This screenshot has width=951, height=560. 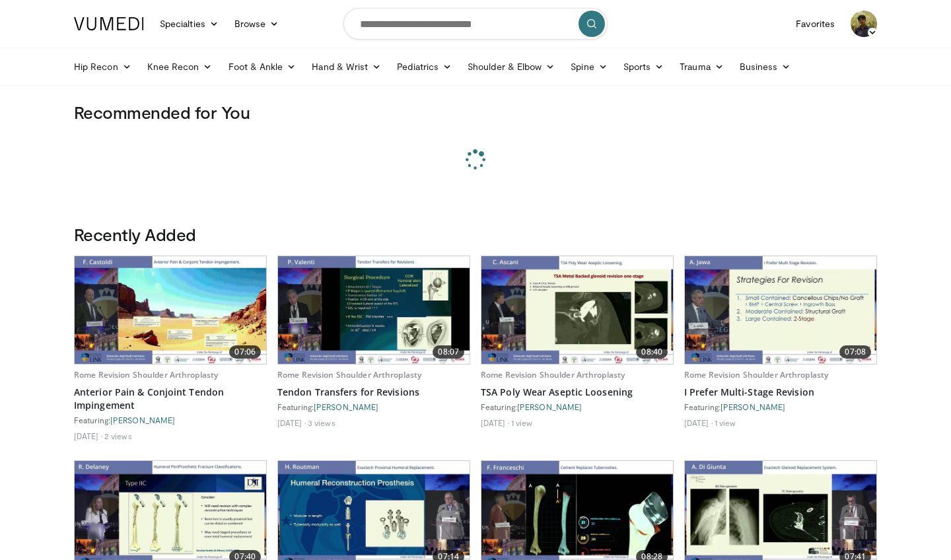 What do you see at coordinates (781, 309) in the screenshot?
I see `a: 07:08` at bounding box center [781, 309].